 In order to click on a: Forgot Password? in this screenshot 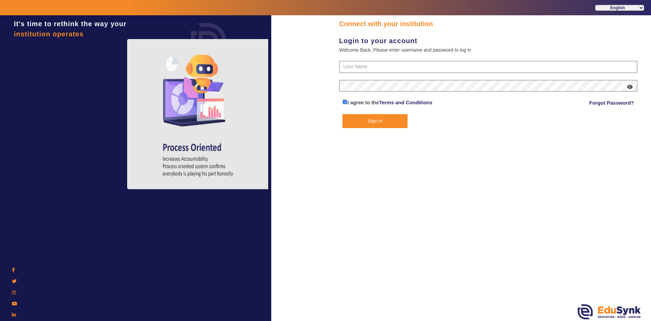, I will do `click(612, 103)`.